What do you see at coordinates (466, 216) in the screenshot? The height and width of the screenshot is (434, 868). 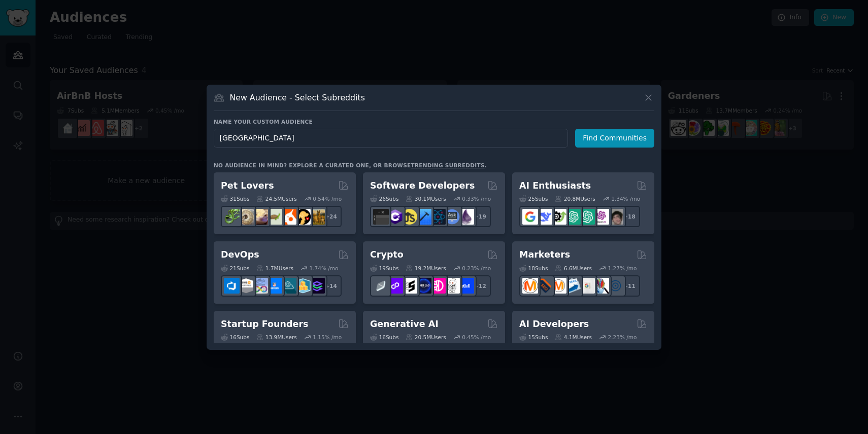 I see `img: elixir` at bounding box center [466, 216].